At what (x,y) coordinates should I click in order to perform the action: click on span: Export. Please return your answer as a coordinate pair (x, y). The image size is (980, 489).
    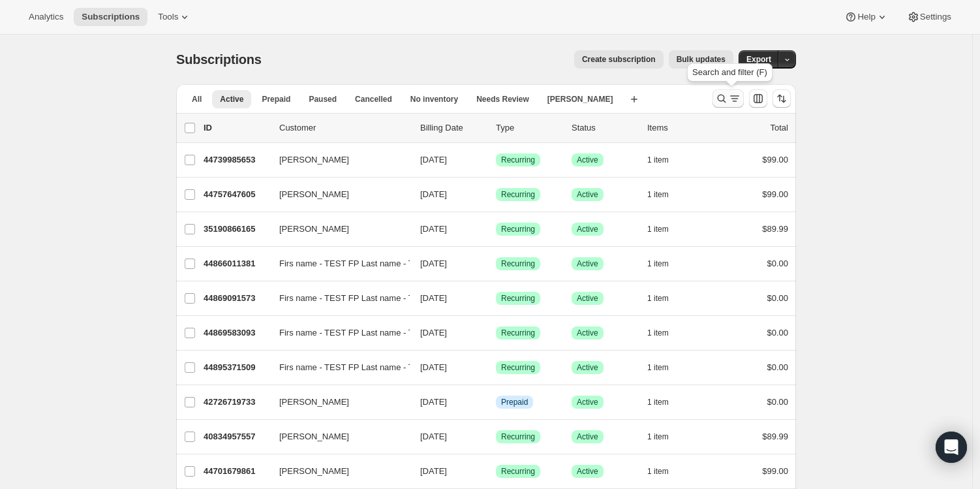
    Looking at the image, I should click on (759, 60).